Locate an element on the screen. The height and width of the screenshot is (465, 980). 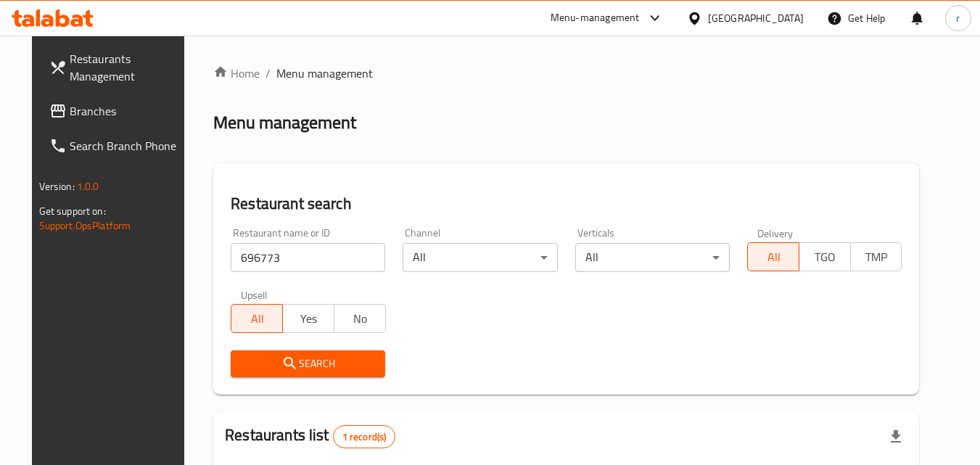
span: Search is located at coordinates (308, 364).